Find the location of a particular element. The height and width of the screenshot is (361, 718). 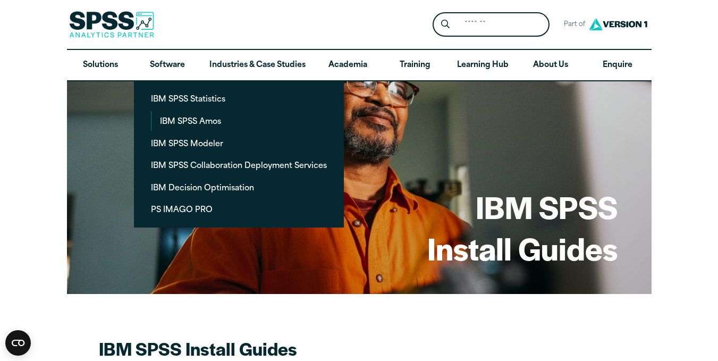

button: Search magnifying glass icon is located at coordinates (445, 24).